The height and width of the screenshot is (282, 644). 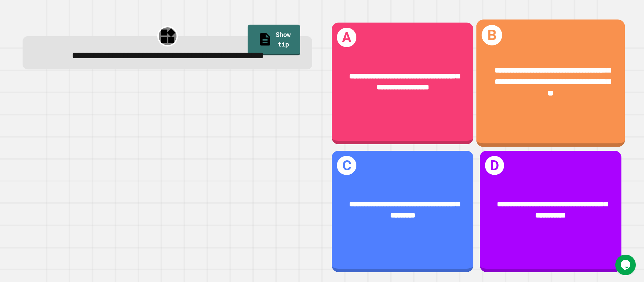 What do you see at coordinates (492, 35) in the screenshot?
I see `h1: B` at bounding box center [492, 35].